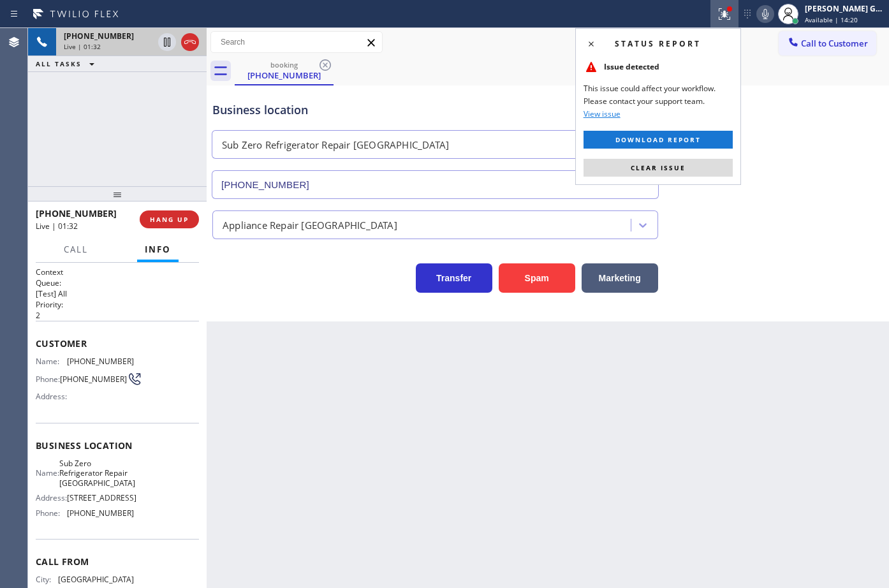  What do you see at coordinates (169, 219) in the screenshot?
I see `button: HANG UP` at bounding box center [169, 219].